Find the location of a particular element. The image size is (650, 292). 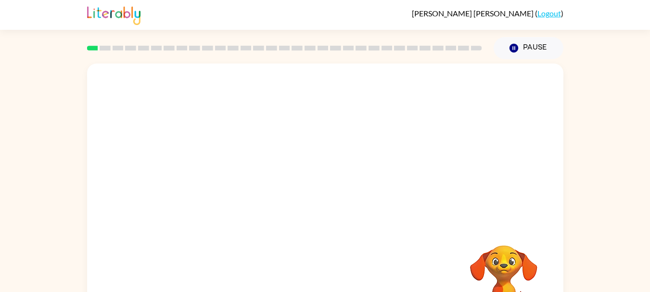

button: Pause is located at coordinates (529, 48).